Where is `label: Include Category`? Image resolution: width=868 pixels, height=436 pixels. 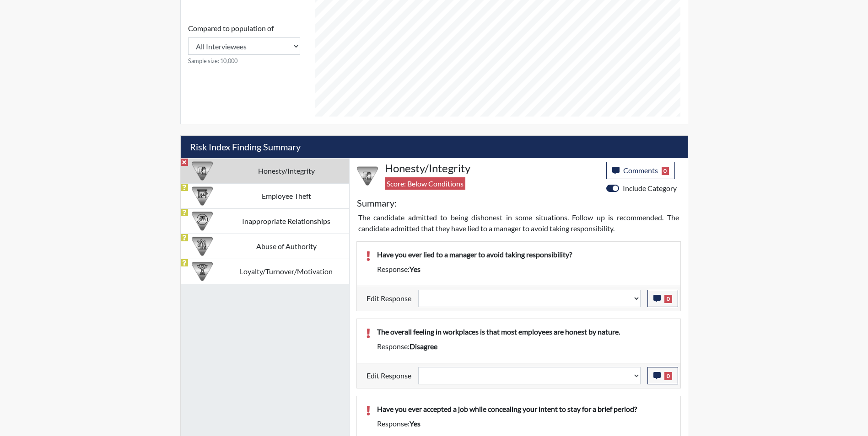 label: Include Category is located at coordinates (650, 188).